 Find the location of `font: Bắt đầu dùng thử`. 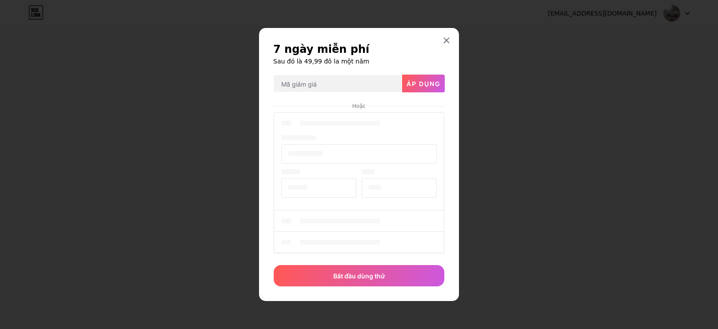

font: Bắt đầu dùng thử is located at coordinates (359, 276).